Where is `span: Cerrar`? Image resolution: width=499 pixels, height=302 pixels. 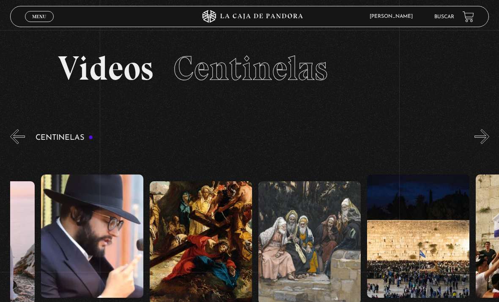 span: Cerrar is located at coordinates (39, 24).